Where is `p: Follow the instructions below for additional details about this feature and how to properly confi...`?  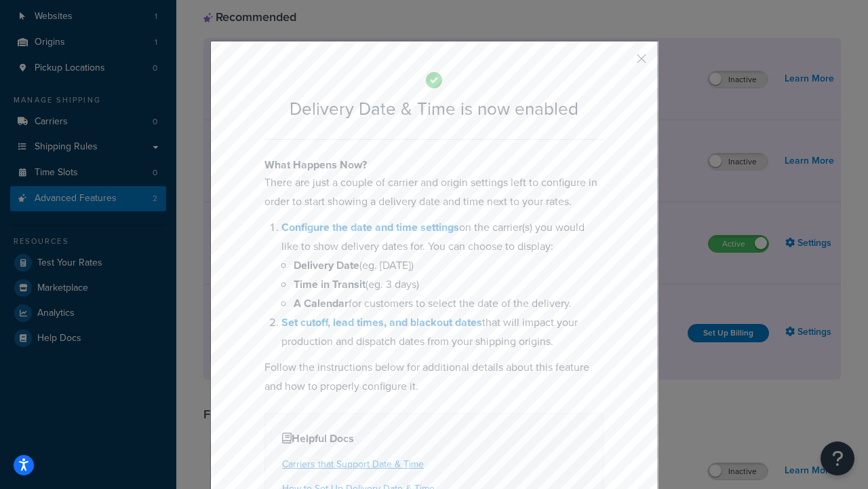
p: Follow the instructions below for additional details about this feature and how to properly confi... is located at coordinates (434, 377).